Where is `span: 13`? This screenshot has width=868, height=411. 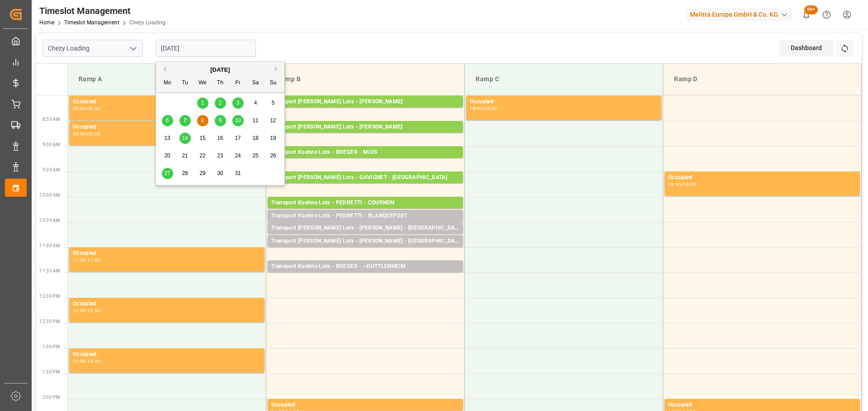
span: 13 is located at coordinates (166, 138).